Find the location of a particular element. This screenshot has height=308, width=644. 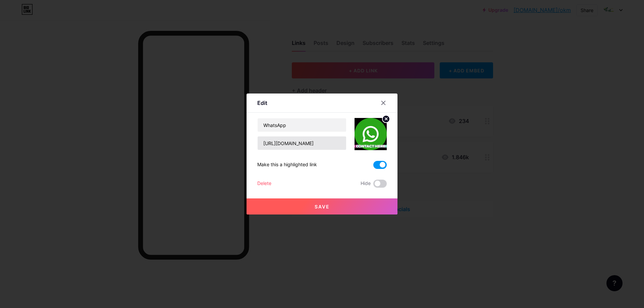

div: Make this a highlighted link is located at coordinates (287, 165).